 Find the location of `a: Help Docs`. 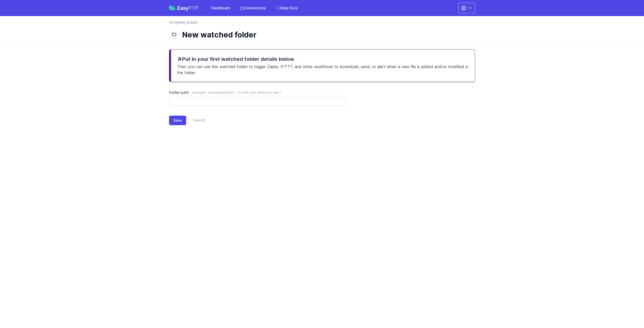

a: Help Docs is located at coordinates (287, 8).